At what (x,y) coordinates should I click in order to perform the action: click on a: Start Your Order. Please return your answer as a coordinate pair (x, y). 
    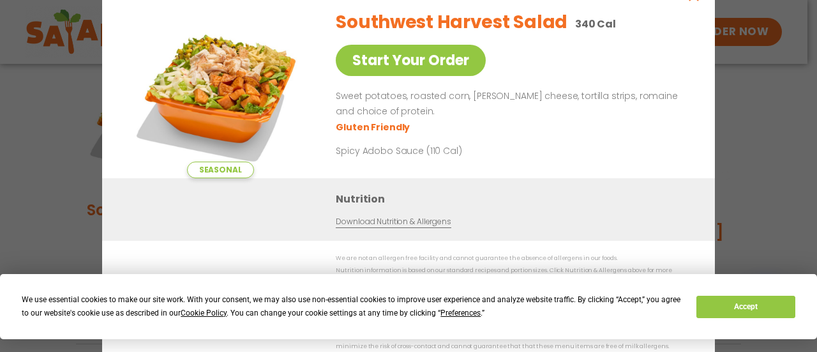
    Looking at the image, I should click on (411, 60).